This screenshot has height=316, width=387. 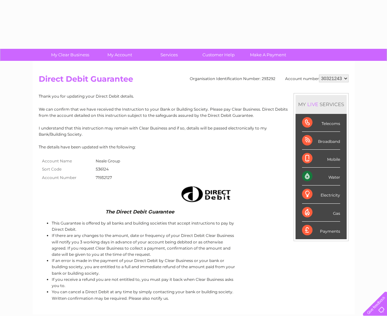 I want to click on img: Direct Debit image, so click(x=205, y=194).